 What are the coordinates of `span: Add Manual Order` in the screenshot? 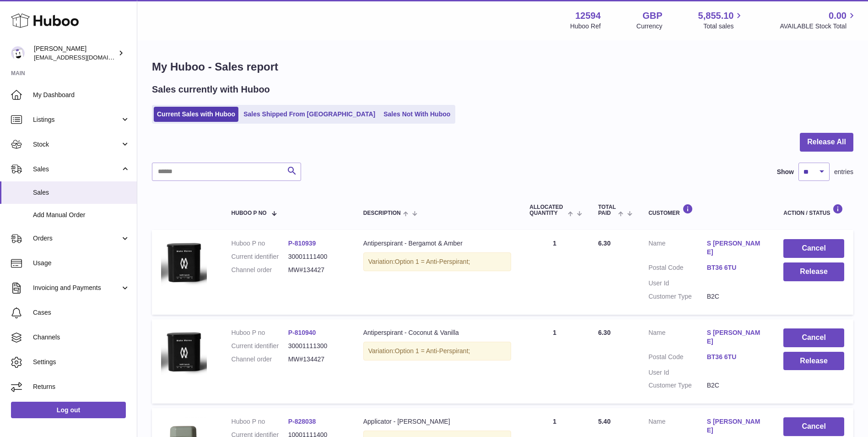 It's located at (81, 215).